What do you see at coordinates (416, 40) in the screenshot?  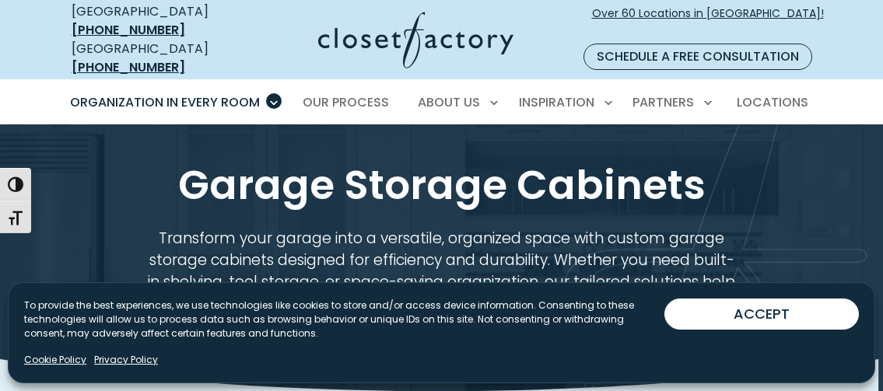 I see `img: Closet Factory Logo` at bounding box center [416, 40].